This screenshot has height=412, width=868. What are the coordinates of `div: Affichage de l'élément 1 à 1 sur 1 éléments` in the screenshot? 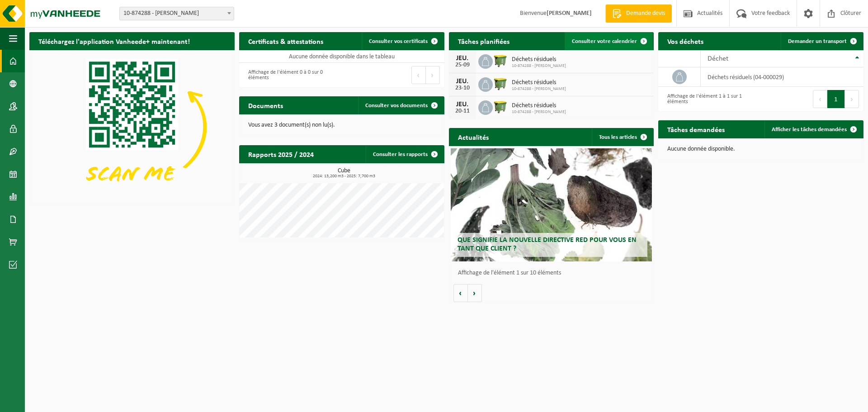 It's located at (709, 99).